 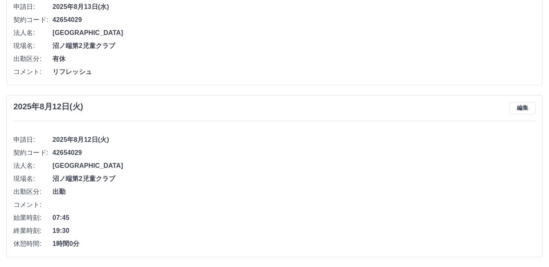 What do you see at coordinates (33, 244) in the screenshot?
I see `span: 休憩時間:` at bounding box center [33, 244].